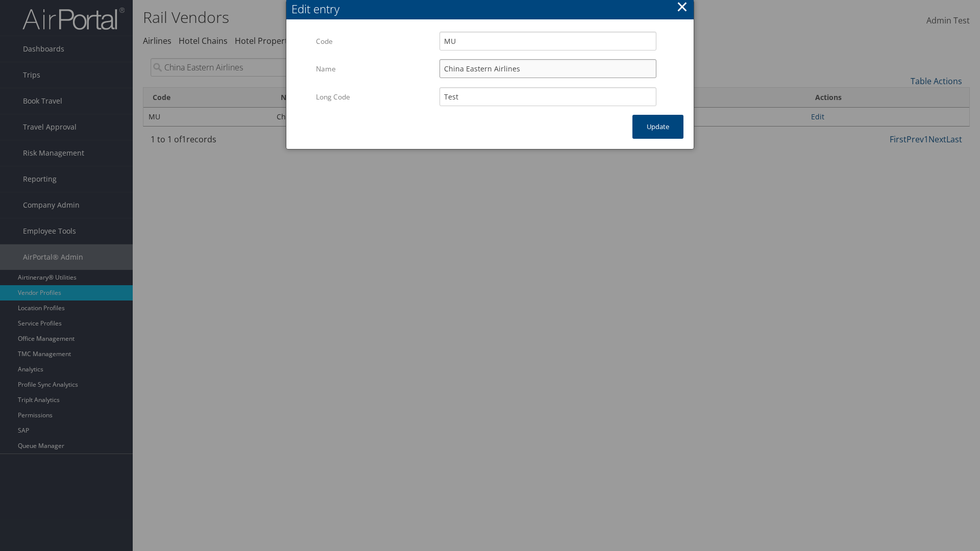  Describe the element at coordinates (658, 126) in the screenshot. I see `button: Update` at that location.